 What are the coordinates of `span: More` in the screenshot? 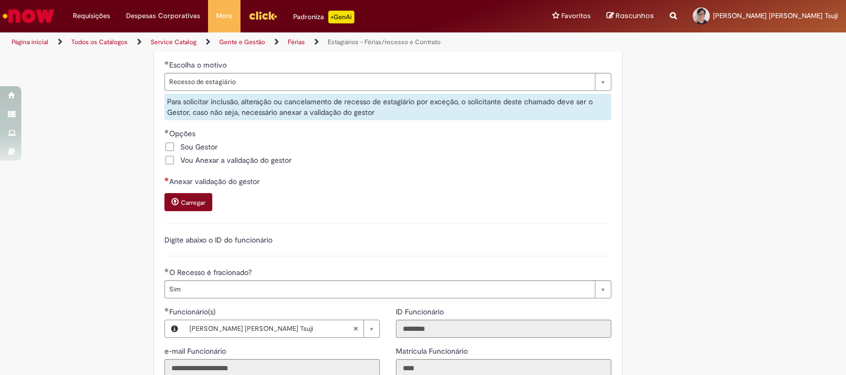 It's located at (224, 16).